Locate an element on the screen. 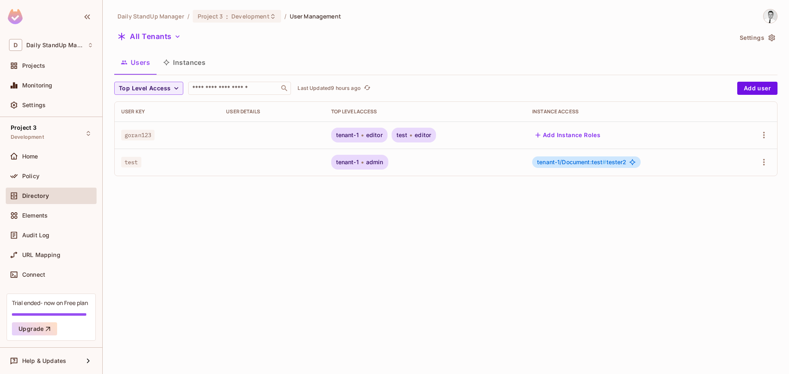 The image size is (789, 374). span: tenant-1/Document:test is located at coordinates (571, 162).